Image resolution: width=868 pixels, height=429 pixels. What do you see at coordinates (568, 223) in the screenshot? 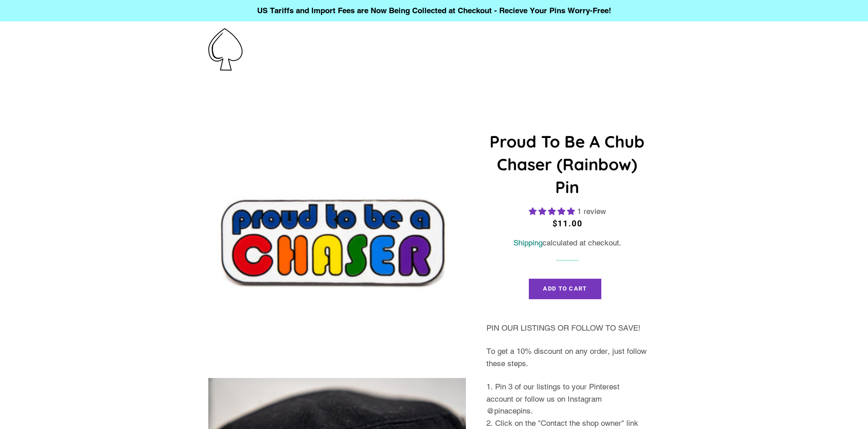
I see `span: $11.00` at bounding box center [568, 223].